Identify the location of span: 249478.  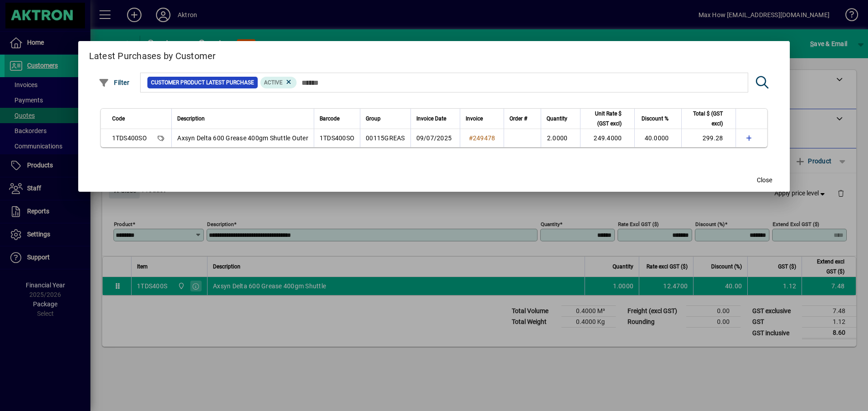
(484, 138).